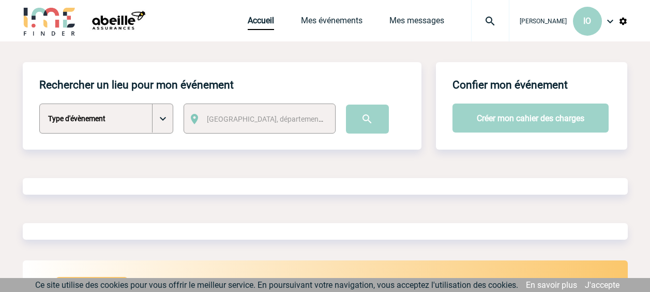 The image size is (650, 292). What do you see at coordinates (587, 21) in the screenshot?
I see `span: IO` at bounding box center [587, 21].